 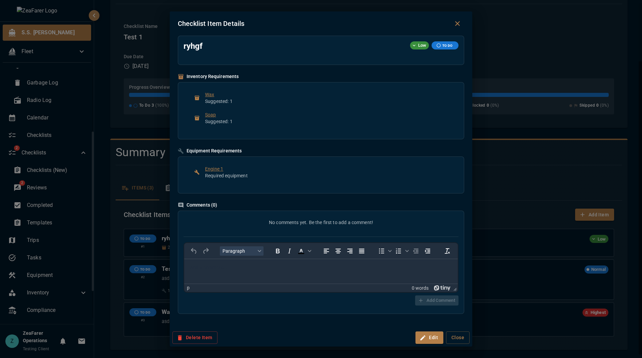 What do you see at coordinates (210, 151) in the screenshot?
I see `div: Equipment Requirements` at bounding box center [210, 151].